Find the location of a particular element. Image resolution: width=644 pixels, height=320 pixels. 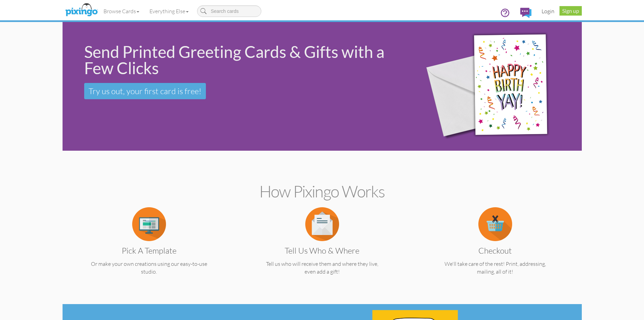

img: comments.svg is located at coordinates (526, 13).